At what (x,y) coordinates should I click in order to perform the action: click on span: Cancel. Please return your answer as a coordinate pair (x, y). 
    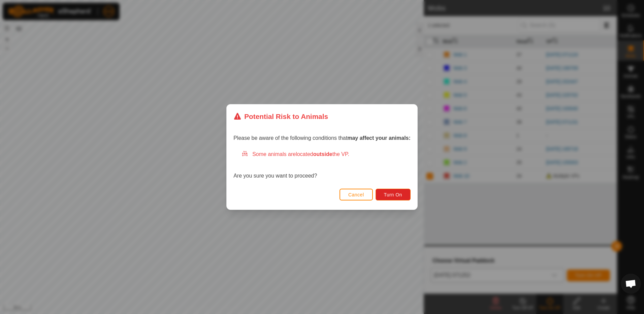
    Looking at the image, I should click on (356, 195).